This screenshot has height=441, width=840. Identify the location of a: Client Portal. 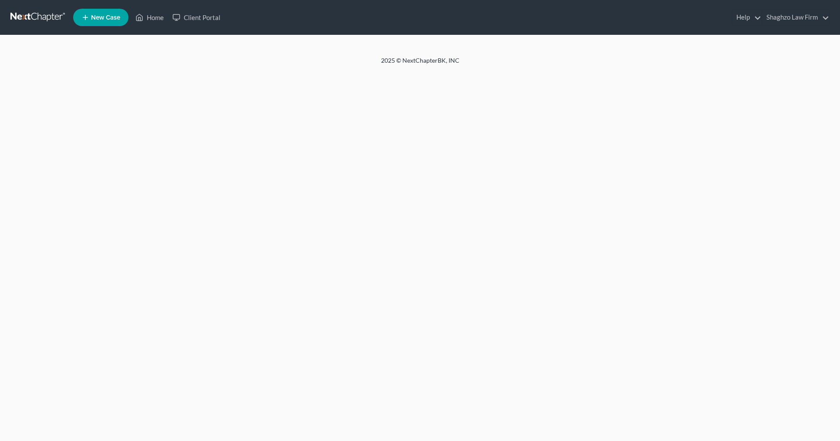
(196, 17).